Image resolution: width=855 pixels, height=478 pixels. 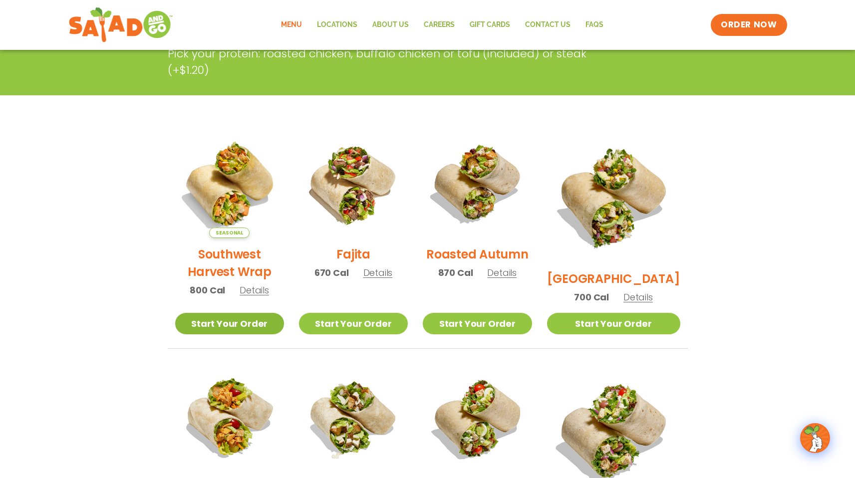 What do you see at coordinates (229, 232) in the screenshot?
I see `span: Seasonal` at bounding box center [229, 232].